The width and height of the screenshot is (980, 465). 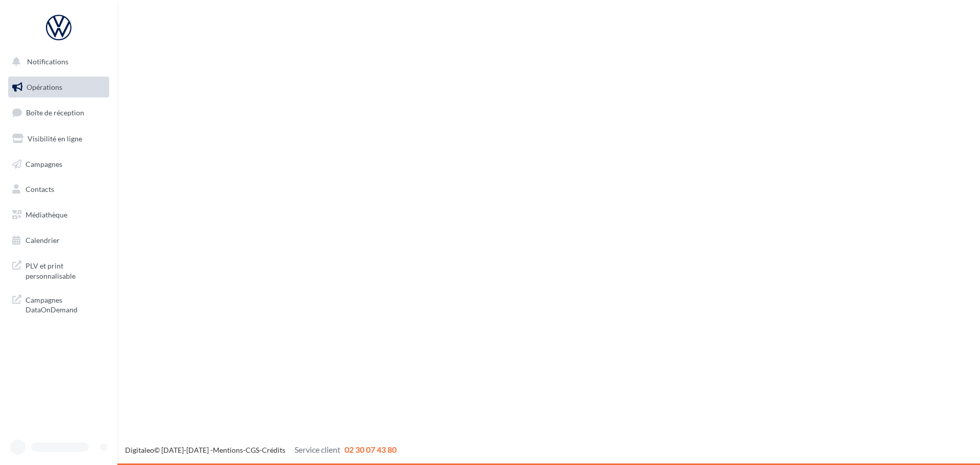 I want to click on span: Service client, so click(x=318, y=449).